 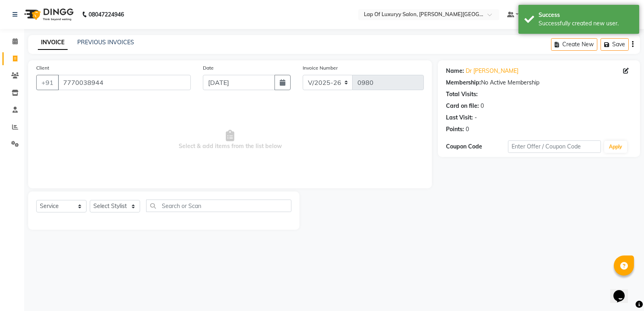 What do you see at coordinates (462, 106) in the screenshot?
I see `div: Card on file:` at bounding box center [462, 106].